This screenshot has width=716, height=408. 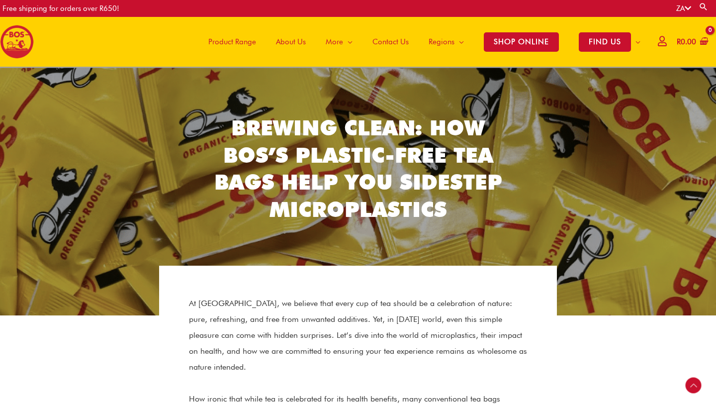 What do you see at coordinates (358, 169) in the screenshot?
I see `h2: Brewing Clean: How BOS’s plastic-free tea bags help you sidestep microplastics` at bounding box center [358, 169].